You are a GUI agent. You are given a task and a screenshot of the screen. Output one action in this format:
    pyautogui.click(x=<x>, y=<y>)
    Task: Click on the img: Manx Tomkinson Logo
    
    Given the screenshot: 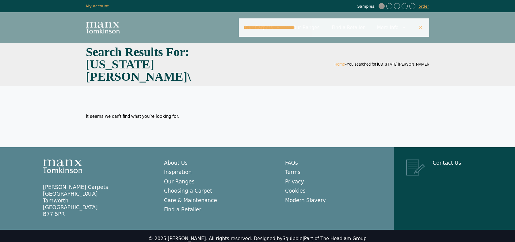 What is the action you would take?
    pyautogui.click(x=63, y=166)
    